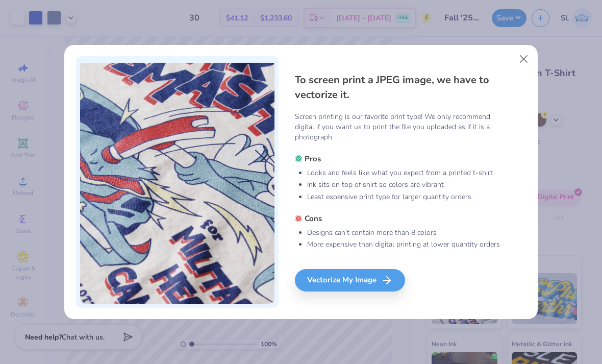 This screenshot has width=602, height=364. What do you see at coordinates (398, 158) in the screenshot?
I see `h5: Pros` at bounding box center [398, 158].